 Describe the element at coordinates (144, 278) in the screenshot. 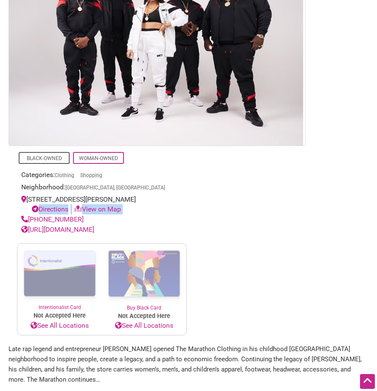

I see `a: Buy Black Card` at that location.